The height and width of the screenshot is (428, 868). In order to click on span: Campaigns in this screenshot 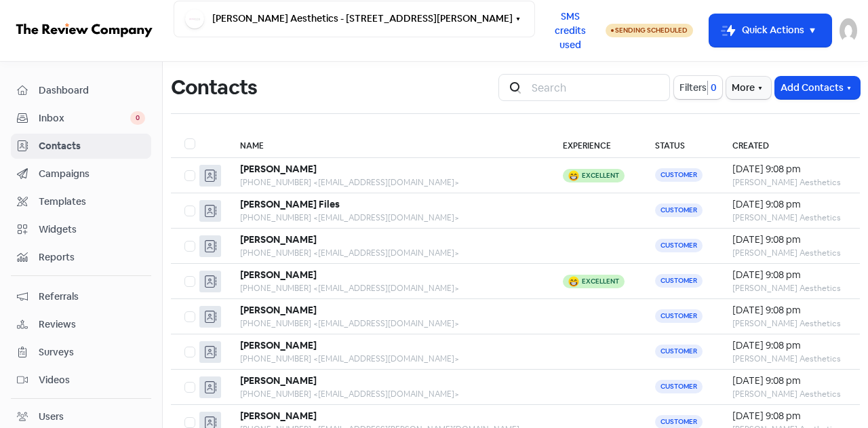, I will do `click(91, 174)`.